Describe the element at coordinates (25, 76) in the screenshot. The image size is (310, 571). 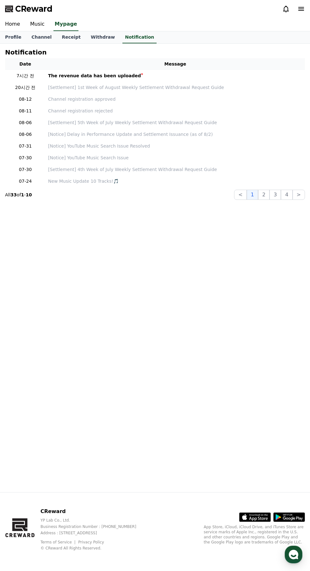
I see `p: 7시간 전` at that location.